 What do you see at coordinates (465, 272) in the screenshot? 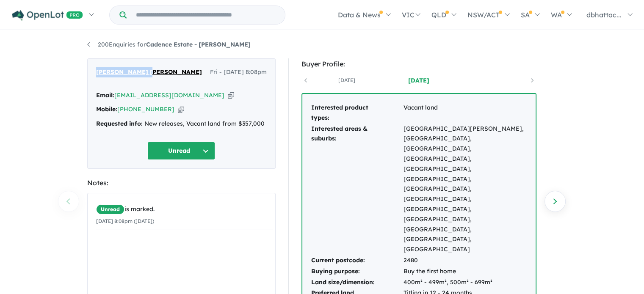
I see `td: Buy the first home` at bounding box center [465, 272].